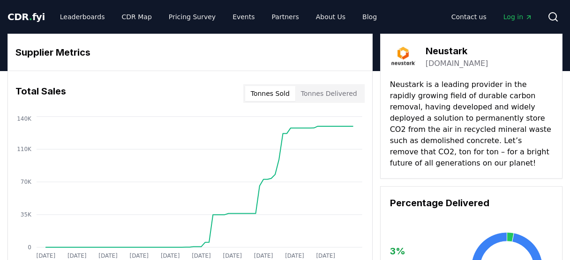 The height and width of the screenshot is (260, 570). Describe the element at coordinates (369, 17) in the screenshot. I see `a: Blog` at that location.